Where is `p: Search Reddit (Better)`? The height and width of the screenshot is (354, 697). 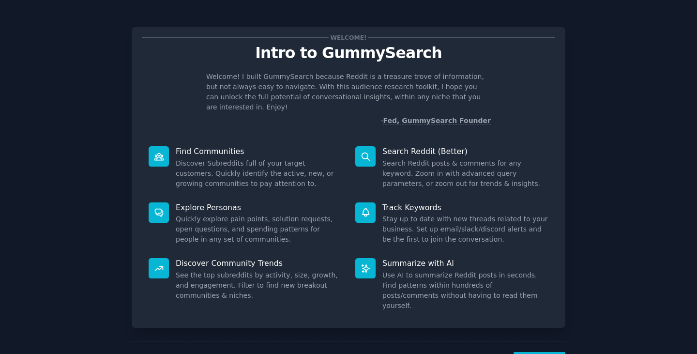 p: Search Reddit (Better) is located at coordinates (465, 151).